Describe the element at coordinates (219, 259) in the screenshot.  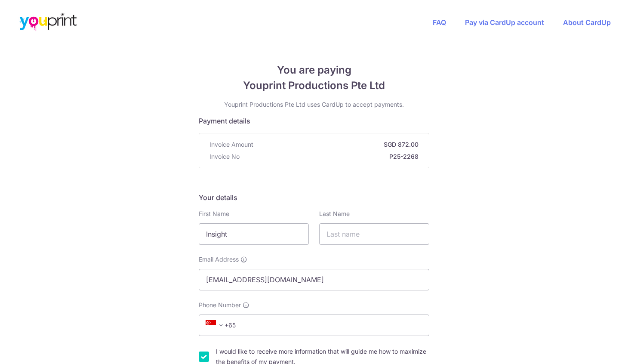
I see `span: Email Address` at that location.